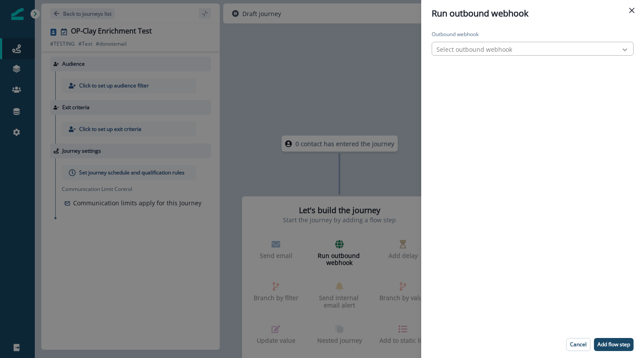 The width and height of the screenshot is (644, 358). Describe the element at coordinates (631, 11) in the screenshot. I see `button: Close` at that location.